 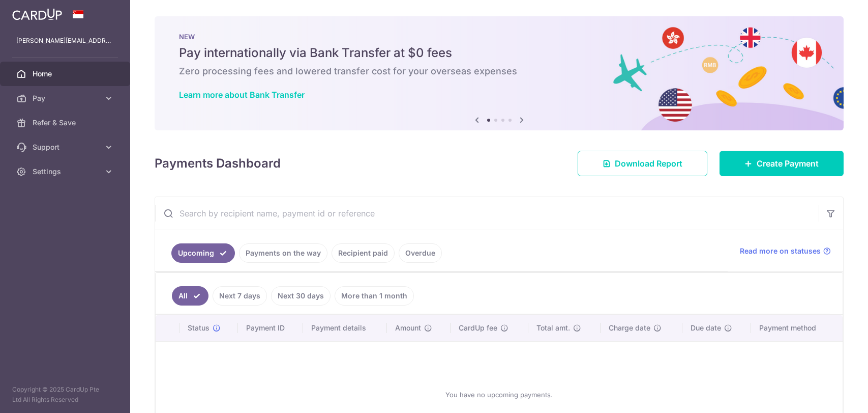 What do you see at coordinates (345, 328) in the screenshot?
I see `th: Payment details` at bounding box center [345, 328].